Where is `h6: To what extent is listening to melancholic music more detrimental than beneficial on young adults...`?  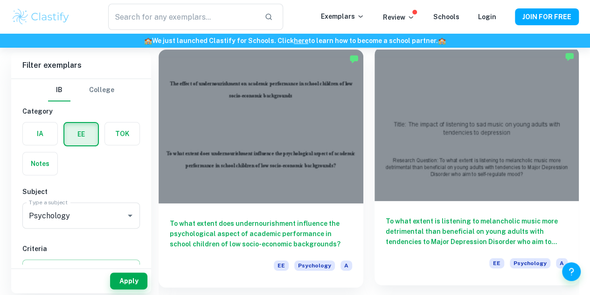
h6: To what extent is listening to melancholic music more detrimental than beneficial on young adults... is located at coordinates (477, 231).